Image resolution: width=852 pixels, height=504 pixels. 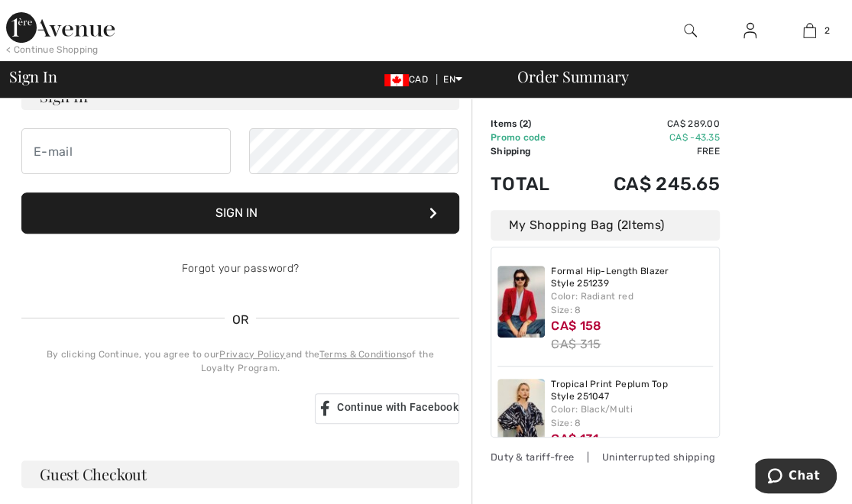 I want to click on a: Formal Hip-Length Blazer Style 251239, so click(x=632, y=277).